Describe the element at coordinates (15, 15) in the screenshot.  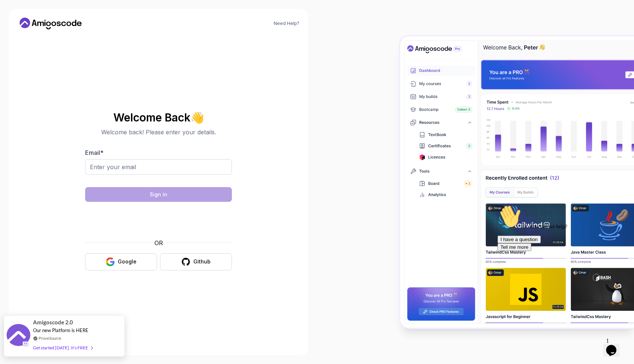
I see `img: :wave:` at that location.